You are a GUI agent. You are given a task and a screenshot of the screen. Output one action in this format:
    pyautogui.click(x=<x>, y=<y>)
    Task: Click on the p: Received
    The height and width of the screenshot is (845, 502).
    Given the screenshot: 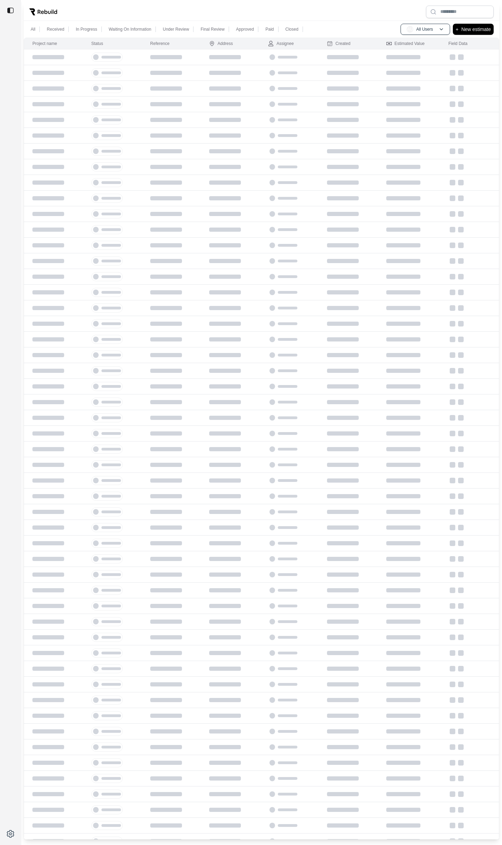 What is the action you would take?
    pyautogui.click(x=55, y=29)
    